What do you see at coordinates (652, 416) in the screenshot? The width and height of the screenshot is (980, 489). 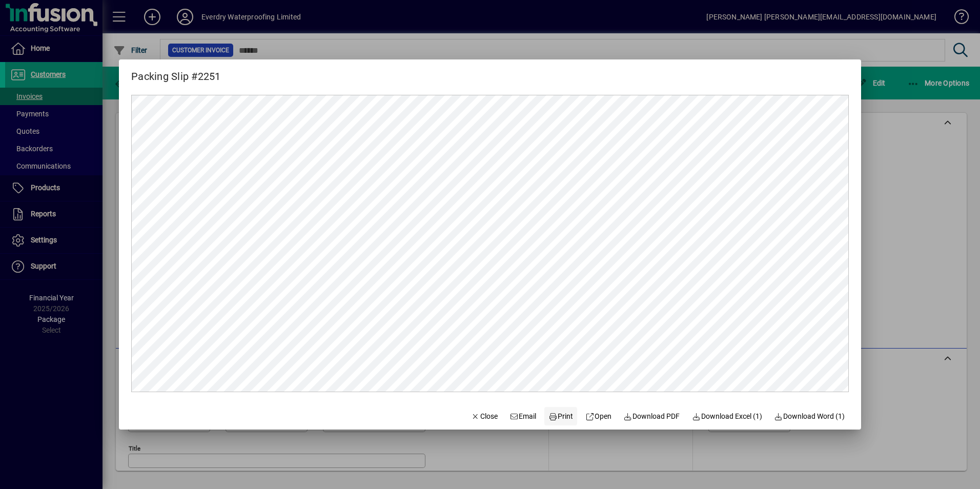 I see `span: Download PDF` at bounding box center [652, 416].